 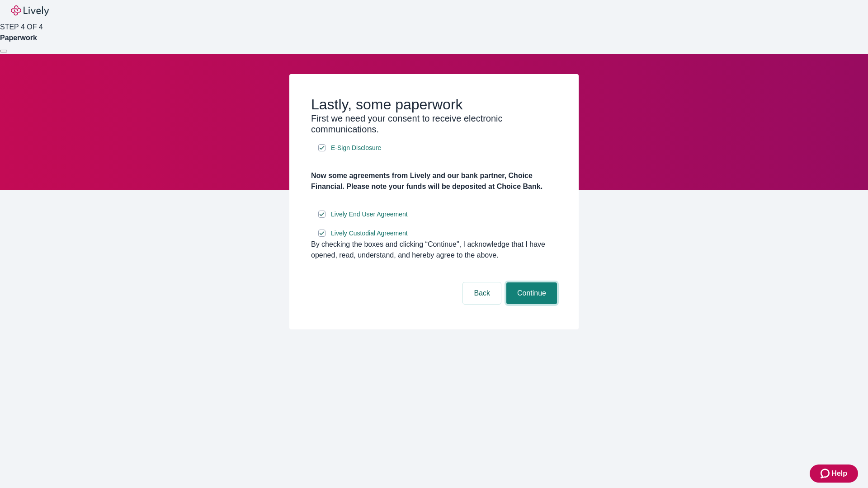 I want to click on span: Lively End User Agreement, so click(x=369, y=214).